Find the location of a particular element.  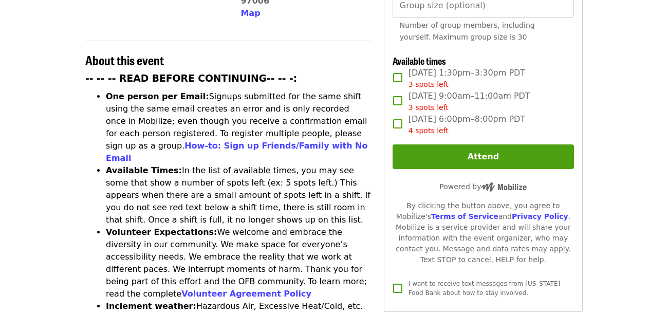

span: Map is located at coordinates (250, 13).